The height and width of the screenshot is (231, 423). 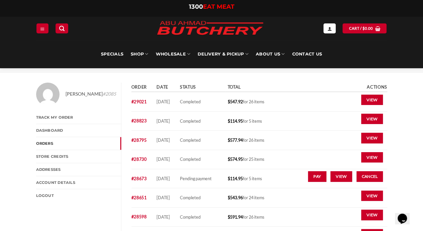 What do you see at coordinates (139, 54) in the screenshot?
I see `a: SHOP` at bounding box center [139, 54].